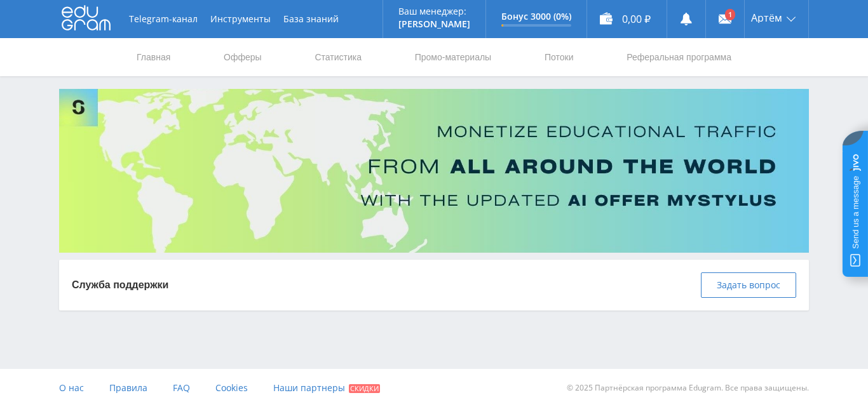  What do you see at coordinates (243, 57) in the screenshot?
I see `a: Офферы` at bounding box center [243, 57].